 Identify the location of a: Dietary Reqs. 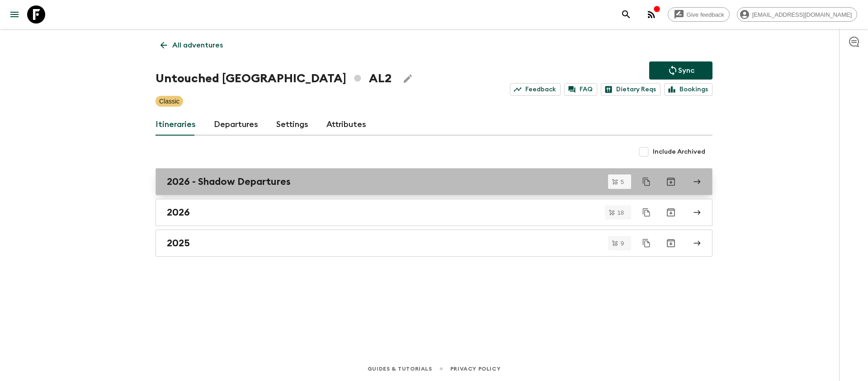
(631, 90).